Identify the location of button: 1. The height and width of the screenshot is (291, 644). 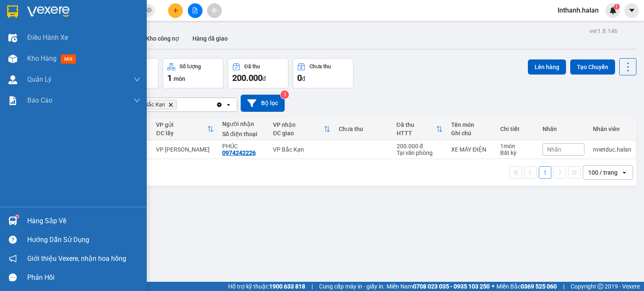
(545, 173).